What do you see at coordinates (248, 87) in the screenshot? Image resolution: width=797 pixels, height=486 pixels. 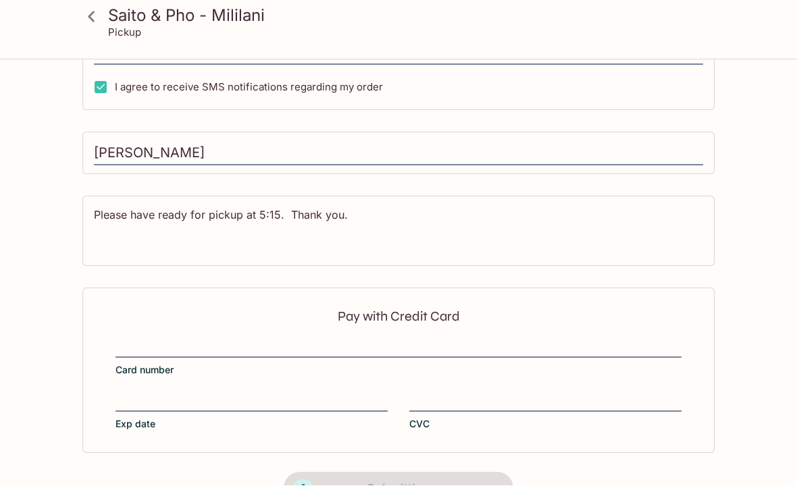 I see `span: I agree to receive SMS notifications regarding my order` at bounding box center [248, 87].